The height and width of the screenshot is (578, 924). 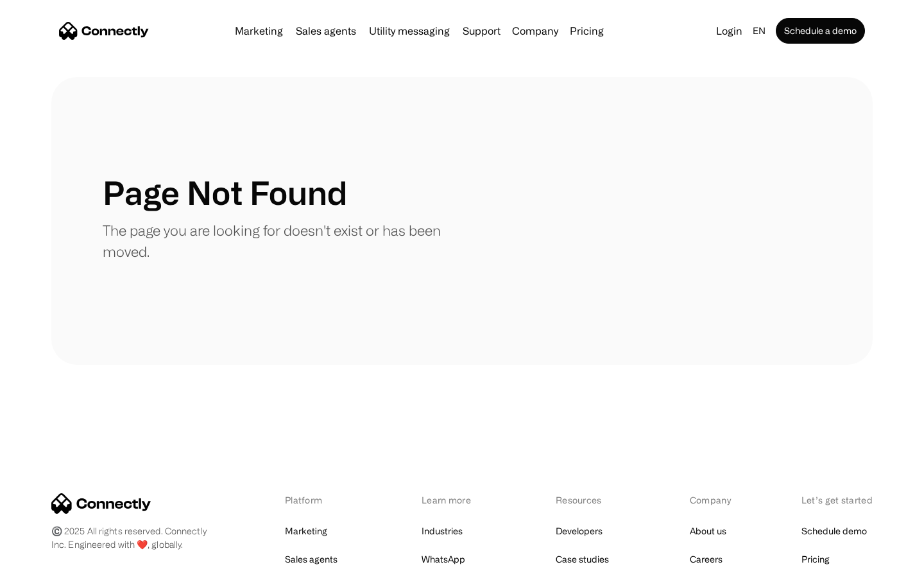 What do you see at coordinates (320, 499) in the screenshot?
I see `div: Platform` at bounding box center [320, 499].